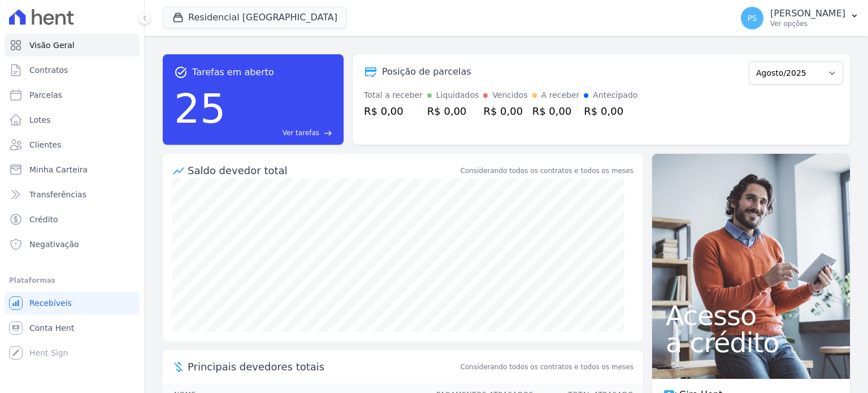  Describe the element at coordinates (807, 24) in the screenshot. I see `p: Ver opções` at that location.